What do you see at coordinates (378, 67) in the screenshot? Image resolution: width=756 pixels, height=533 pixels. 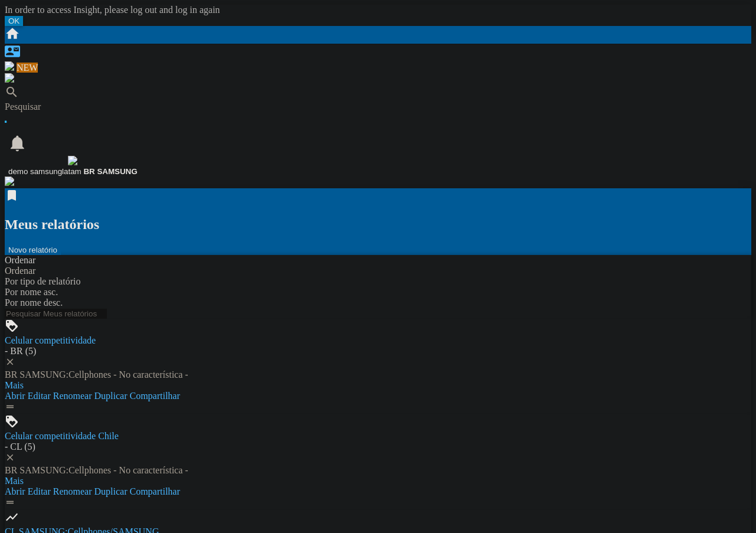 I see `div: WiseCard` at bounding box center [378, 67].